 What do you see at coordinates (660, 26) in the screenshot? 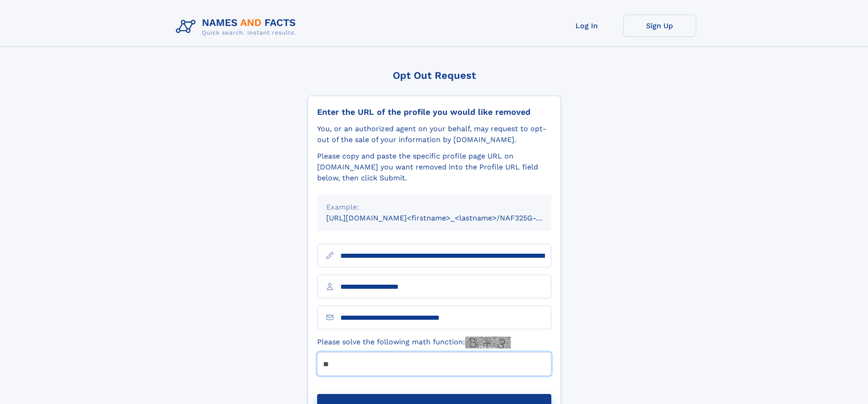
I see `a: Sign Up` at bounding box center [660, 26].